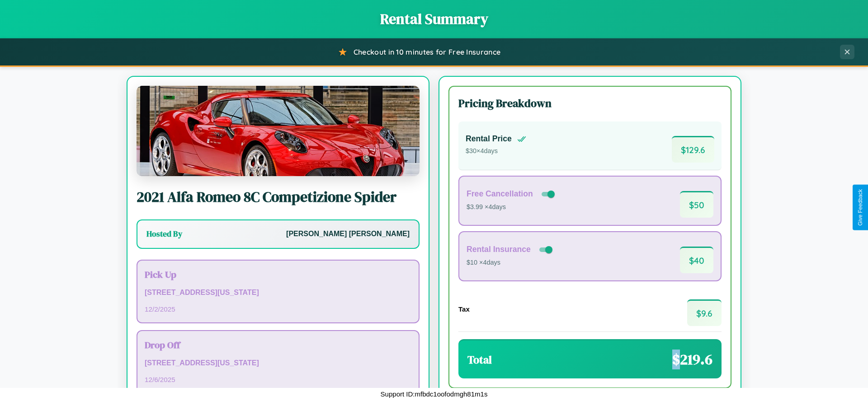 Image resolution: width=868 pixels, height=415 pixels. What do you see at coordinates (499, 249) in the screenshot?
I see `h4: Rental Insurance` at bounding box center [499, 249].